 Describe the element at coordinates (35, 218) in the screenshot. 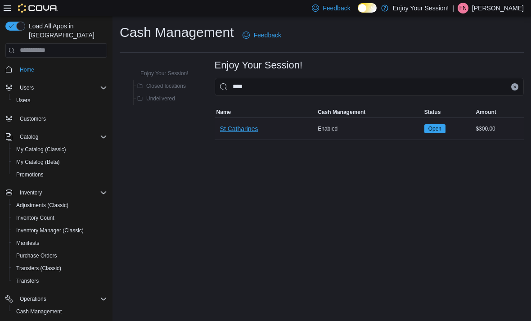

I see `a: Inventory Count` at that location.